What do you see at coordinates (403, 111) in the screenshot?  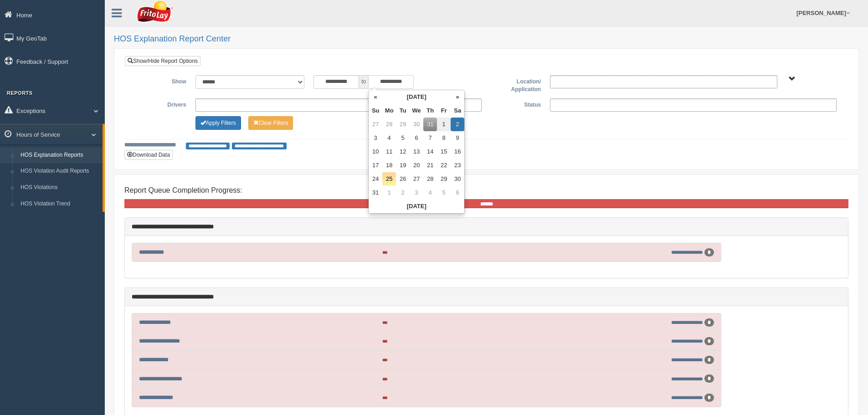 I see `th: Tu` at bounding box center [403, 111].